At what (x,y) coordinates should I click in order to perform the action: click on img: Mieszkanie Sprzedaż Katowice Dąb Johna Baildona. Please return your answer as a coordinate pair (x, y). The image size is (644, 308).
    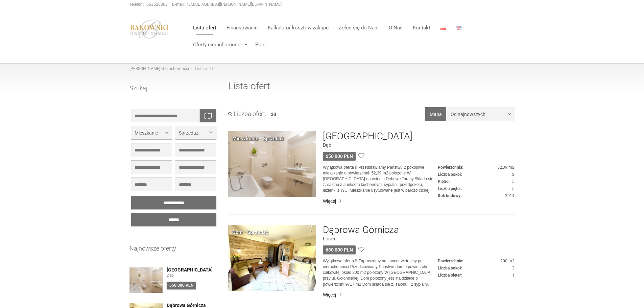
    Looking at the image, I should click on (272, 164).